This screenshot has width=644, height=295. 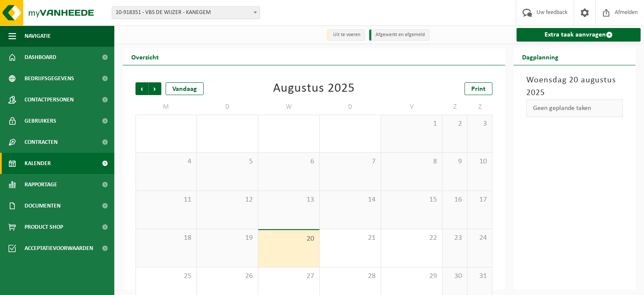 What do you see at coordinates (228, 200) in the screenshot?
I see `span: 12` at bounding box center [228, 200].